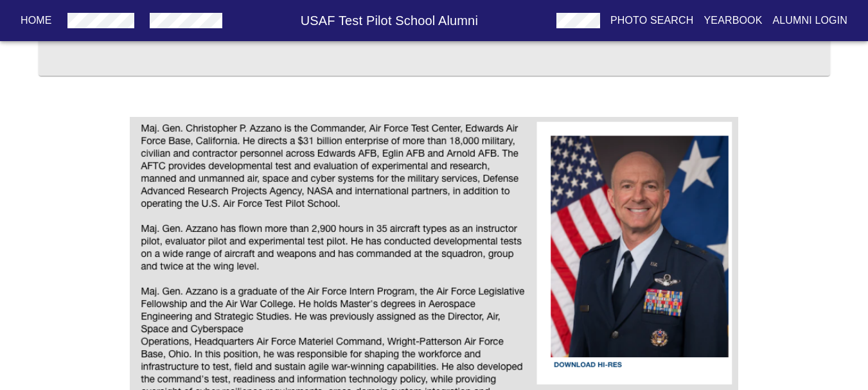  What do you see at coordinates (36, 21) in the screenshot?
I see `button: Home` at bounding box center [36, 21].